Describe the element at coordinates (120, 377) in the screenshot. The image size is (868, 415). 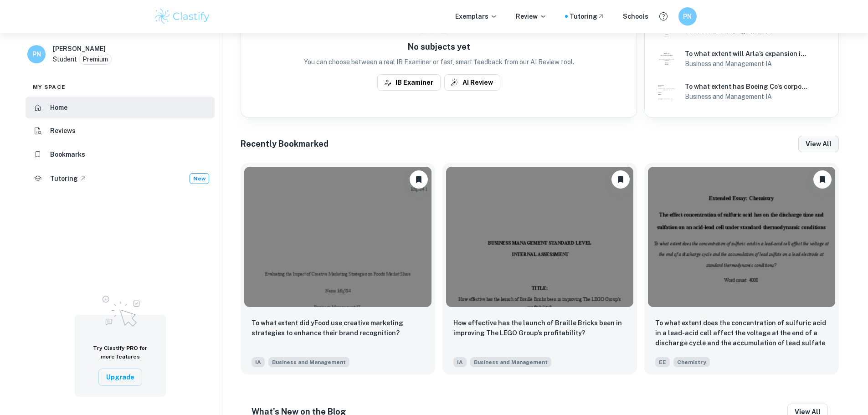
I see `button: Upgrade` at that location.